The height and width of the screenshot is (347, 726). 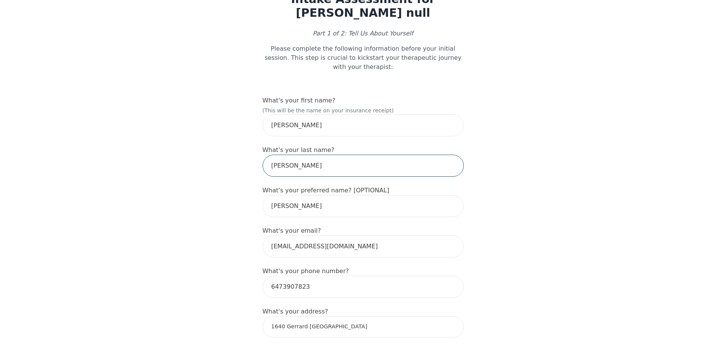 What do you see at coordinates (299, 100) in the screenshot?
I see `label: What's your first name?` at bounding box center [299, 100].